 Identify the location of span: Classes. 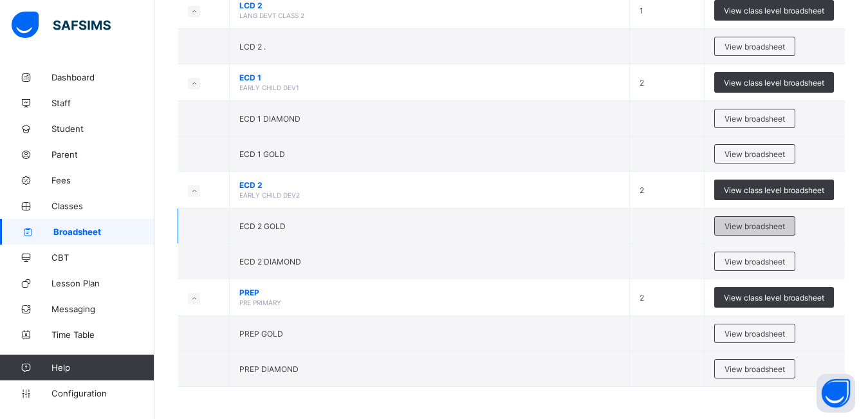
(103, 206).